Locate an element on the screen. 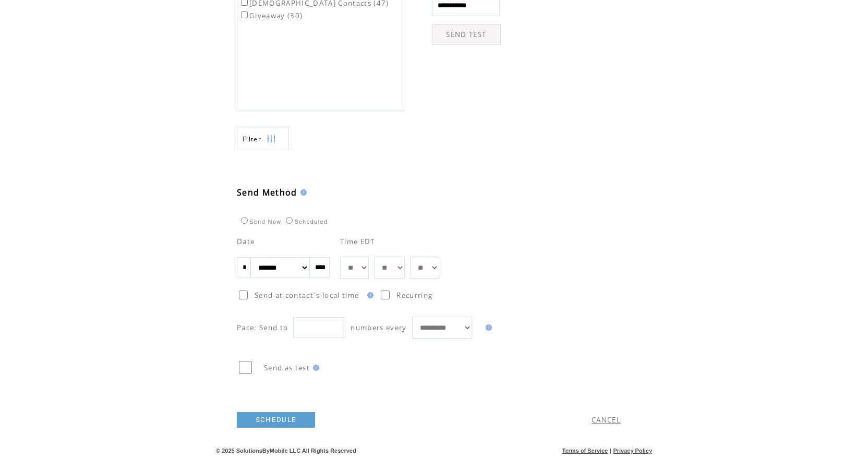 The width and height of the screenshot is (868, 459). span: © 2025 SolutionsByMobile LLC All Rights Reserved is located at coordinates (286, 451).